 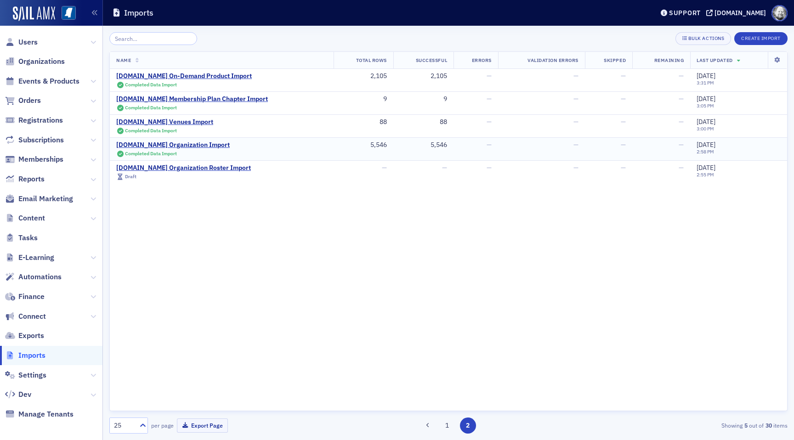 What do you see at coordinates (124, 425) in the screenshot?
I see `div: 25` at bounding box center [124, 425].